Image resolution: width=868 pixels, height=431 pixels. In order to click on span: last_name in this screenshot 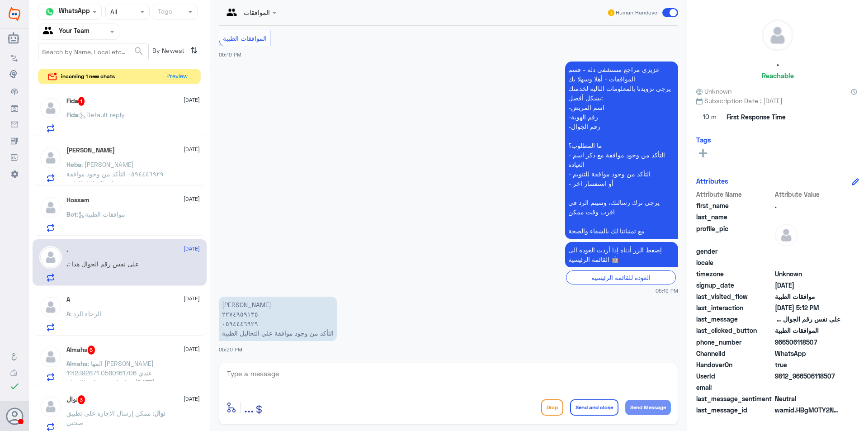, I will do `click(735, 216)`.